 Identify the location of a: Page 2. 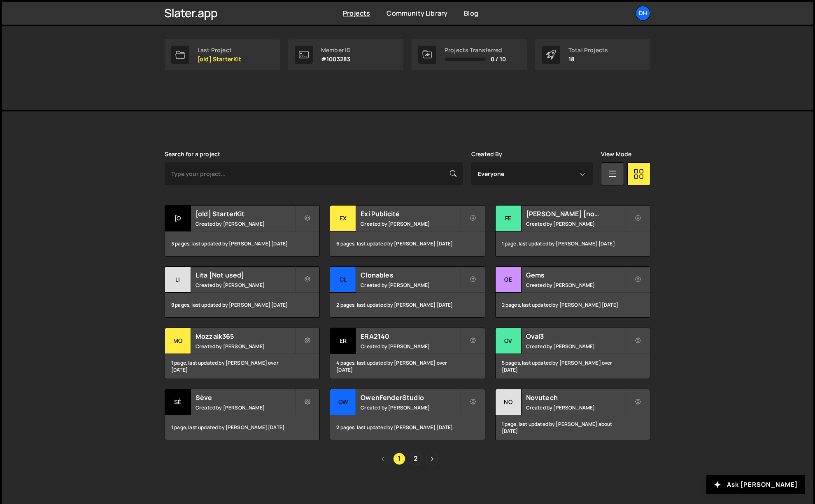
(416, 459).